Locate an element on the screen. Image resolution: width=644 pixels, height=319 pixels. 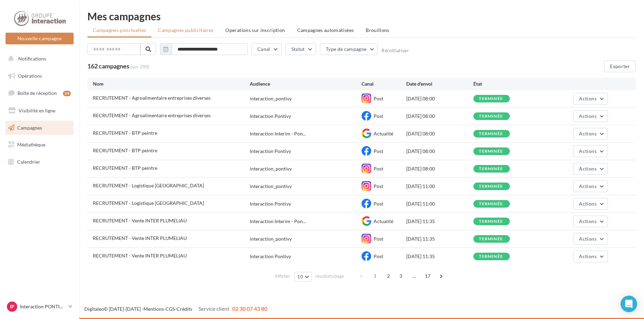
span: Brouillons is located at coordinates (377, 30).